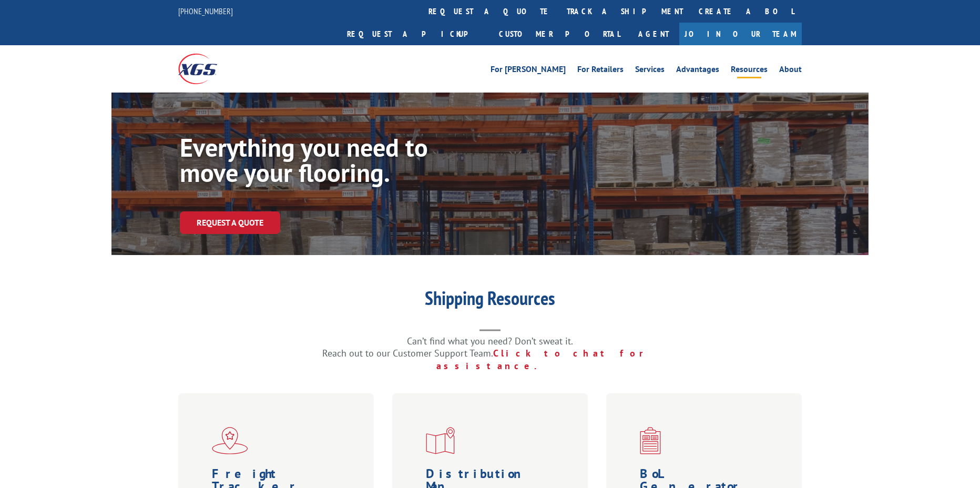  Describe the element at coordinates (750, 71) in the screenshot. I see `a: Resources` at that location.